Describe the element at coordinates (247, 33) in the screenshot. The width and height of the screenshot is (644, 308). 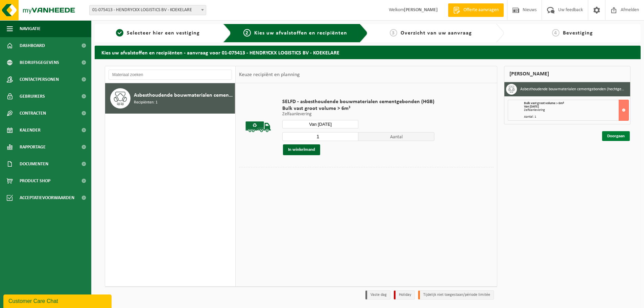
I see `span: 2` at that location.